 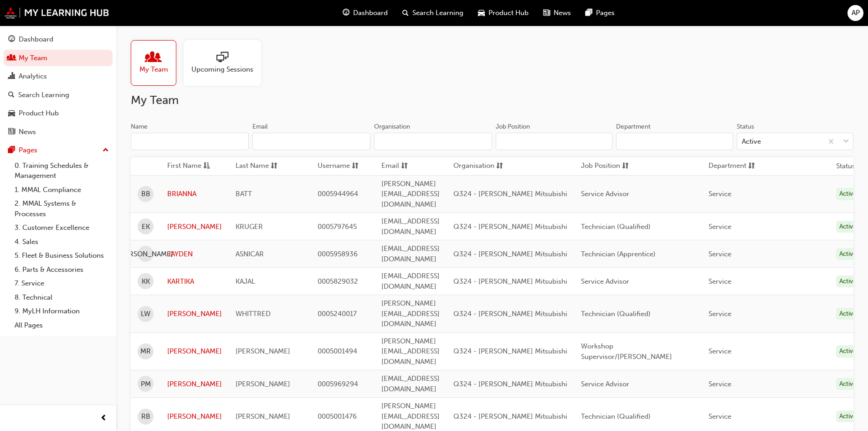 I want to click on span: Last Name, so click(x=252, y=166).